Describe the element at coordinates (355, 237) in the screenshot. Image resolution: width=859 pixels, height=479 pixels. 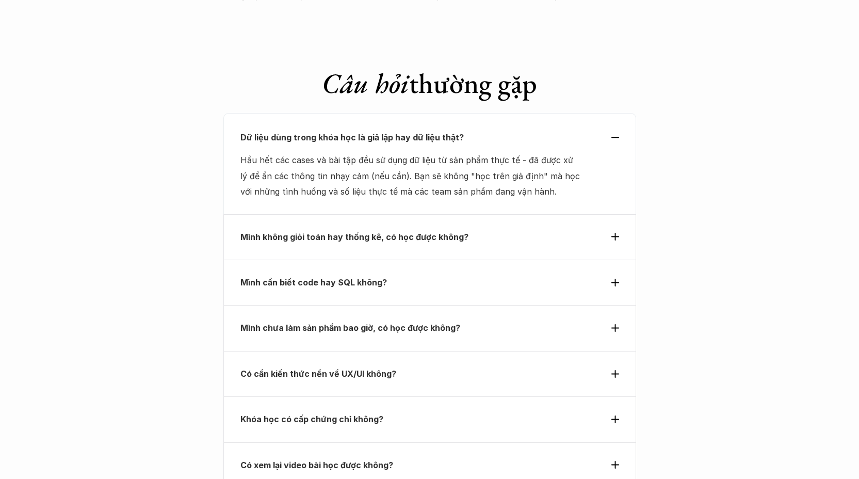
I see `strong: Mình không giỏi toán hay thống kê, có học được không?` at that location.